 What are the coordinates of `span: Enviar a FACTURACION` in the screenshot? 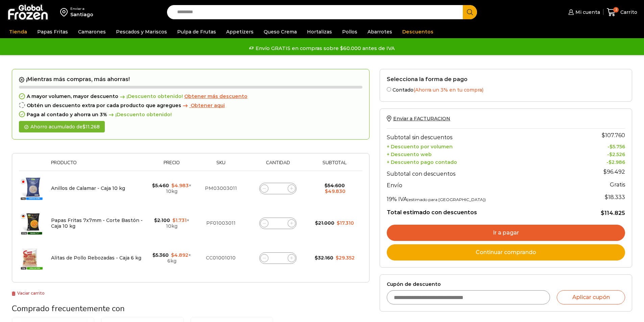 It's located at (421, 119).